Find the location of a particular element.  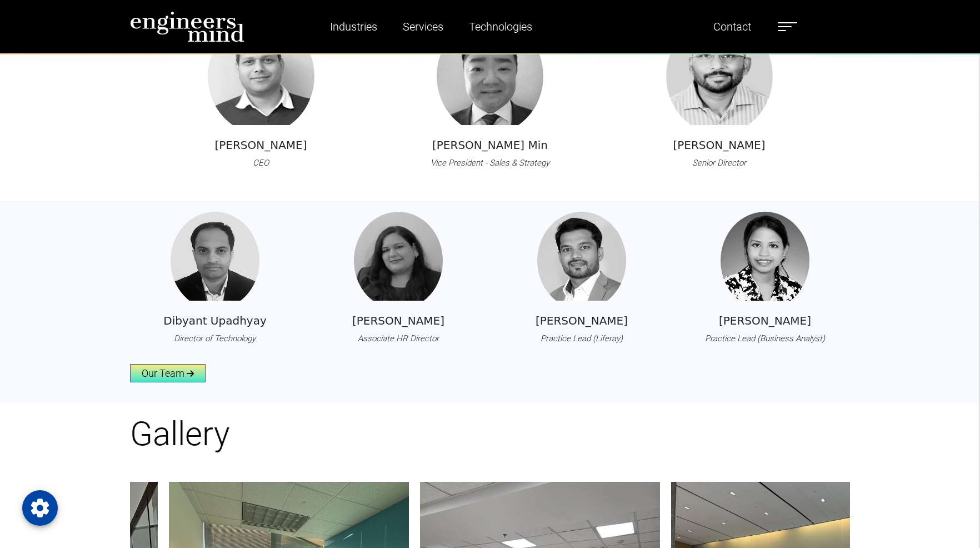

i: Practice Lead (Liferay) is located at coordinates (581, 339).